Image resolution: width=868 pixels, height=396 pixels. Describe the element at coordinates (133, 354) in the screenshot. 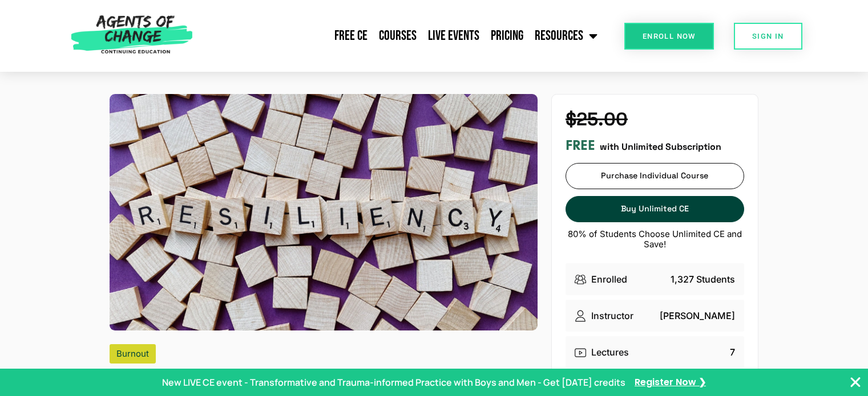

I see `div: Burnout` at that location.